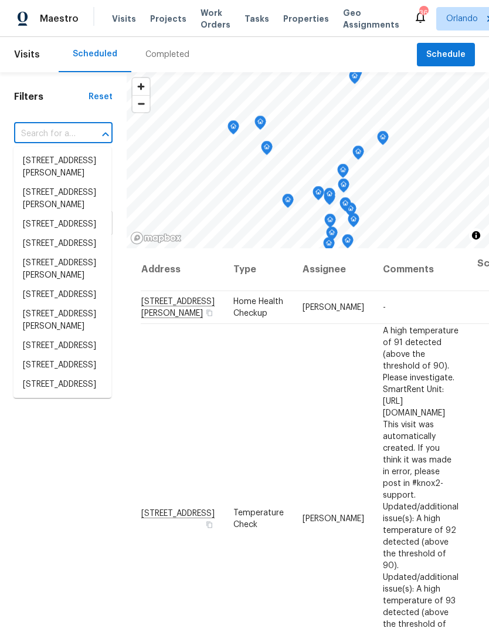  I want to click on th: Address, so click(182, 269).